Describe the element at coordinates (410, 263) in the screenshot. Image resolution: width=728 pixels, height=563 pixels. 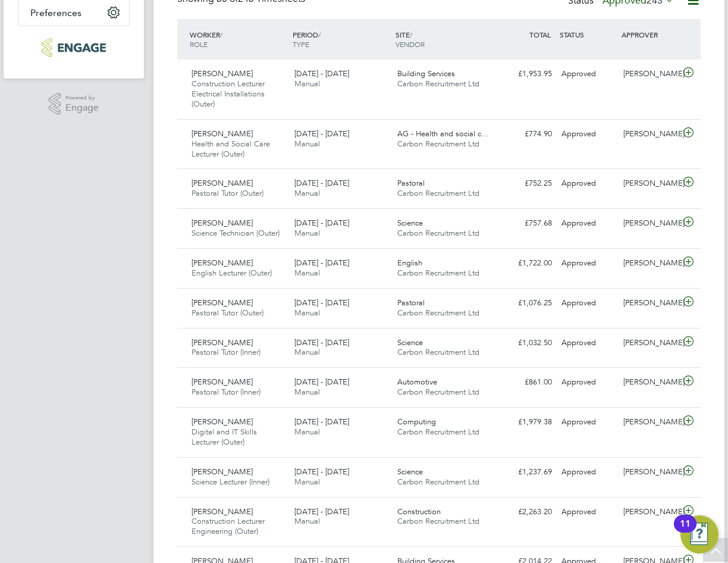
I see `span: English` at that location.